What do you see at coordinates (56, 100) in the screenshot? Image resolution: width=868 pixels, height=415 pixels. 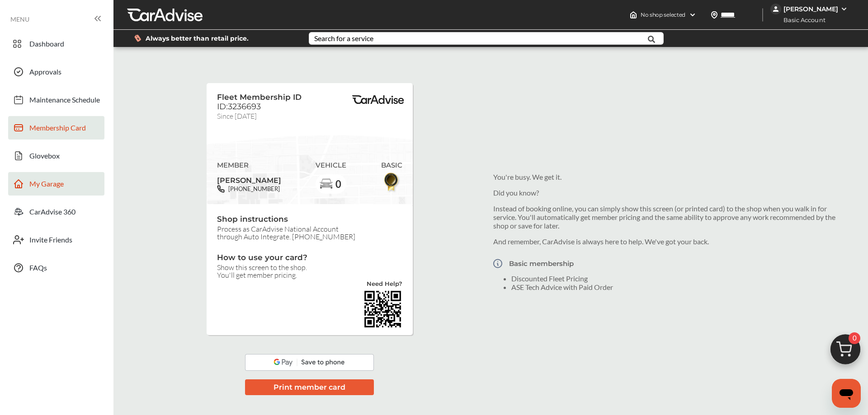 I see `a: Maintenance Schedule` at bounding box center [56, 100].